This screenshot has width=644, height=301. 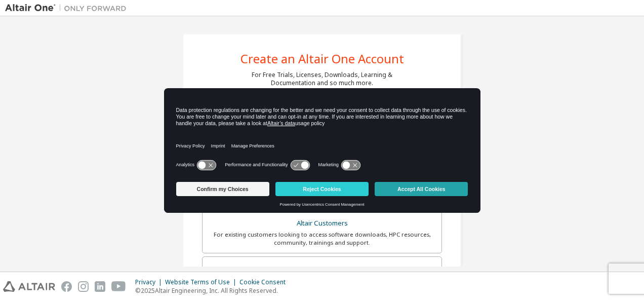 What do you see at coordinates (322, 223) in the screenshot?
I see `div: Altair Customers` at bounding box center [322, 223].